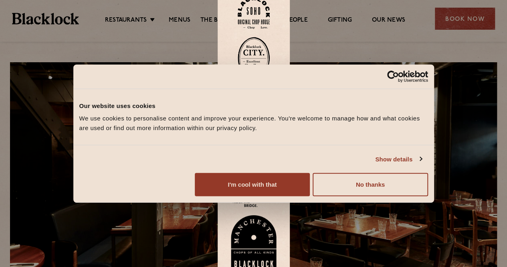 The height and width of the screenshot is (267, 507). Describe the element at coordinates (399, 159) in the screenshot. I see `a: Show details` at that location.